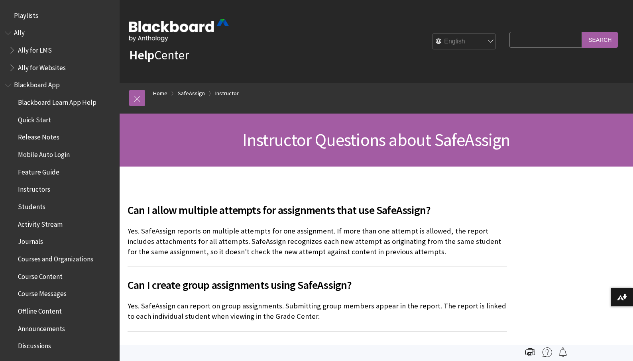 This screenshot has height=361, width=633. What do you see at coordinates (39, 171) in the screenshot?
I see `span: Feature Guide` at bounding box center [39, 171].